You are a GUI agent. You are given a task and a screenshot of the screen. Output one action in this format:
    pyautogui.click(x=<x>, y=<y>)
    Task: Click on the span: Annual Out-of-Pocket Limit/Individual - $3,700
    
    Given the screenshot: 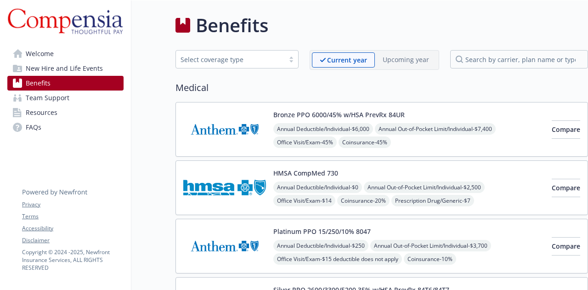 What is the action you would take?
    pyautogui.click(x=431, y=245)
    